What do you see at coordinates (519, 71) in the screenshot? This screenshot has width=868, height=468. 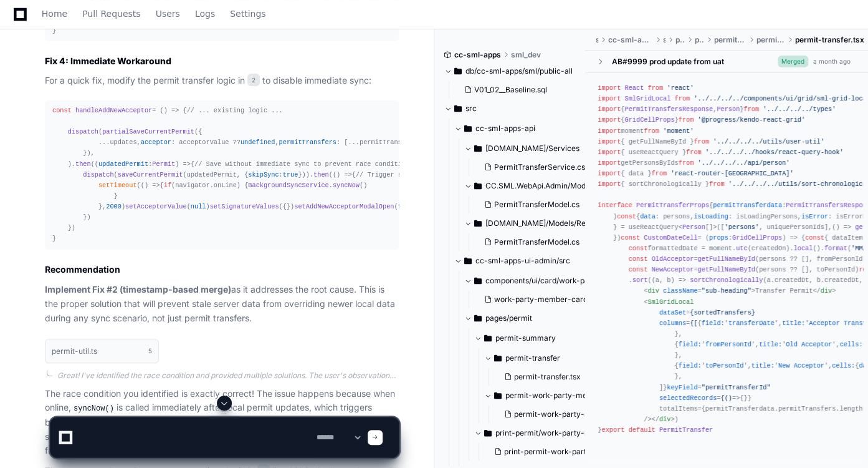 I see `span: db/cc-sml-apps/sml/public-all` at bounding box center [519, 71].